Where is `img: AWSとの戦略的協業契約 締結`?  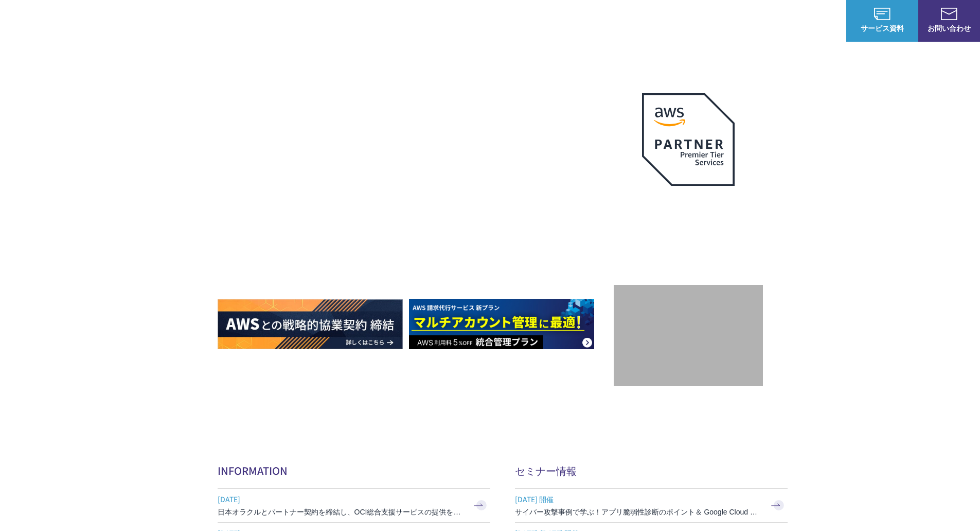 img: AWSとの戦略的協業契約 締結 is located at coordinates (311, 324).